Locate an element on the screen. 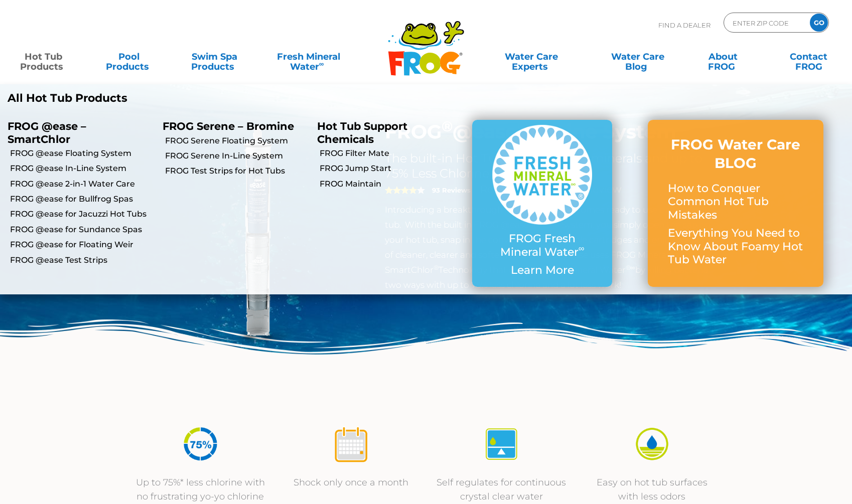 The image size is (852, 504). p: All Hot Tub Products is located at coordinates (213, 99).